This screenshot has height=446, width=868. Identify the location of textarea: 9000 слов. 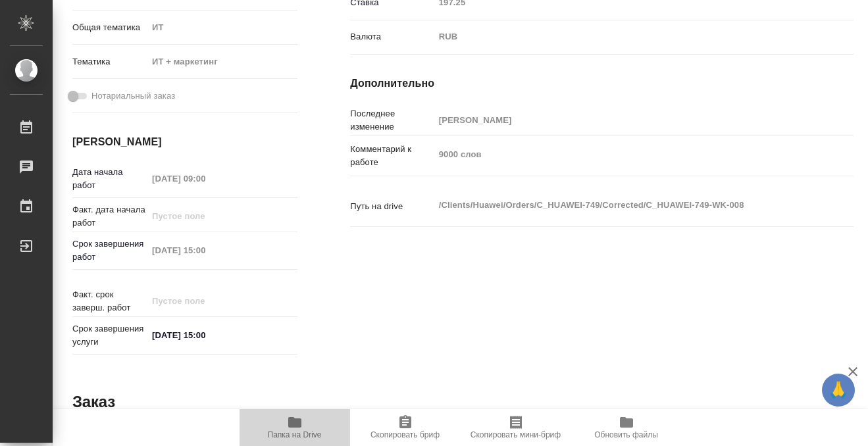
(623, 154).